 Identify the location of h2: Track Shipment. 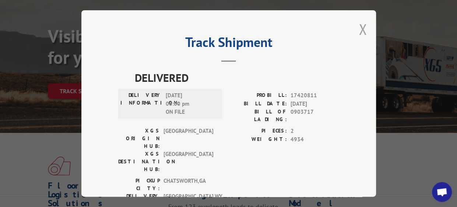
(228, 44).